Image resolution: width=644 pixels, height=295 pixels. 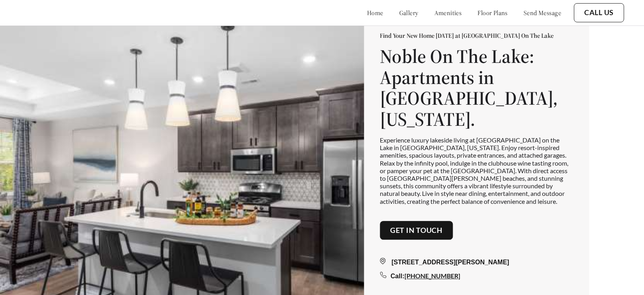 What do you see at coordinates (375, 12) in the screenshot?
I see `a: home` at bounding box center [375, 12].